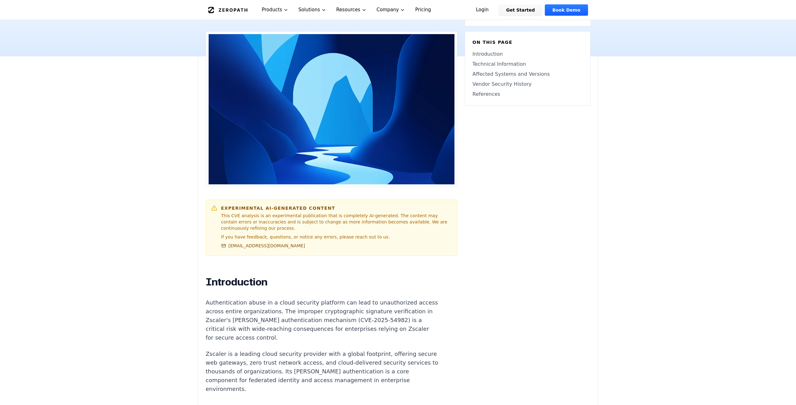 The width and height of the screenshot is (796, 405). I want to click on img: Brief Summary: Zscaler SAML Authentication Signature Verification Flaw (CVE-2025-54982), so click(331, 109).